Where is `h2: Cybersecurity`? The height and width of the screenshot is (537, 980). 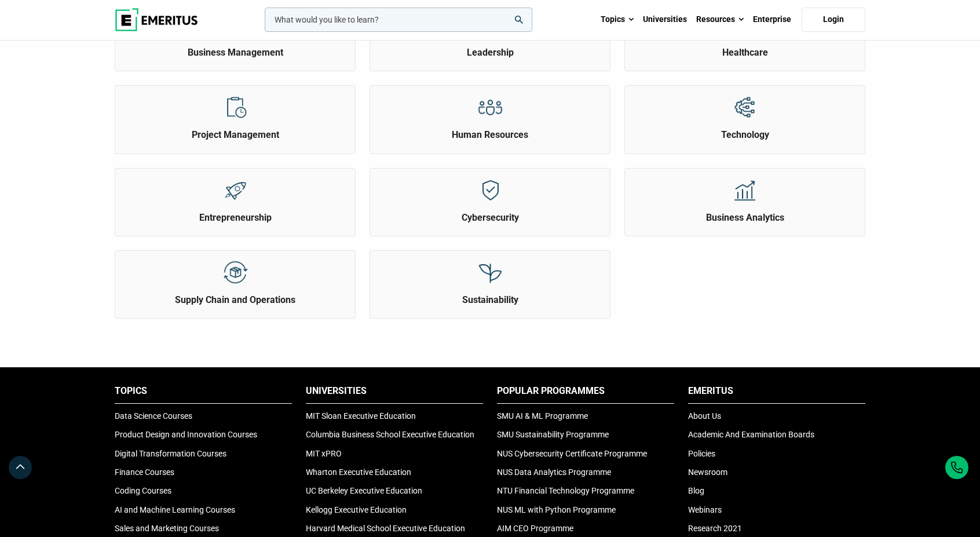 h2: Cybersecurity is located at coordinates (490, 218).